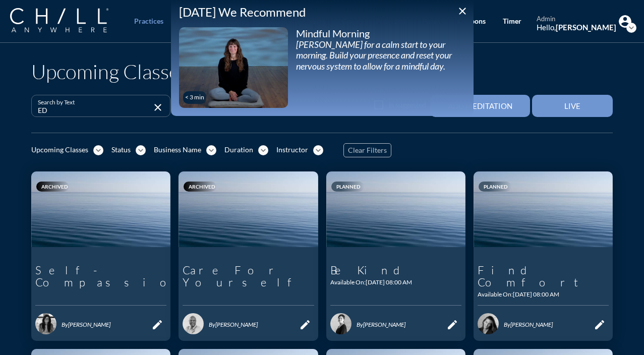 This screenshot has width=644, height=355. What do you see at coordinates (573, 106) in the screenshot?
I see `button: Live` at bounding box center [573, 106].